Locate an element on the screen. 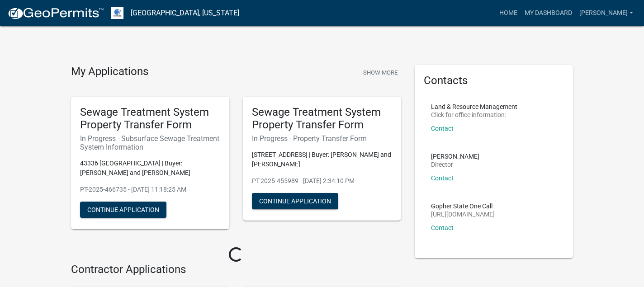 The height and width of the screenshot is (287, 644). h6: In Progress - Property Transfer Form is located at coordinates (322, 138).